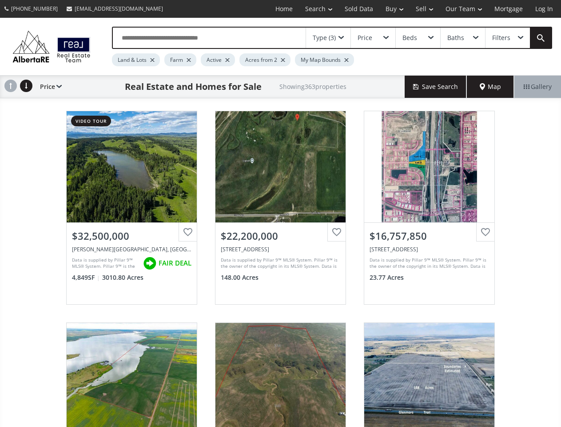 The height and width of the screenshot is (427, 561). Describe the element at coordinates (218, 60) in the screenshot. I see `div: Active` at that location.